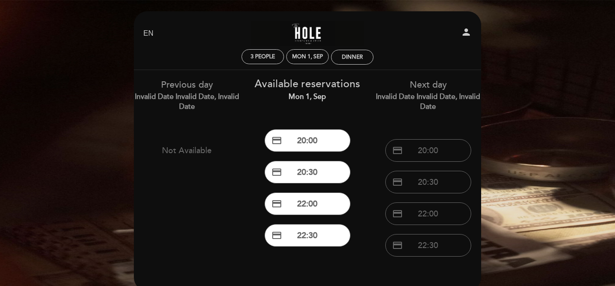 The image size is (615, 286). Describe the element at coordinates (187, 151) in the screenshot. I see `button: Not Available` at that location.